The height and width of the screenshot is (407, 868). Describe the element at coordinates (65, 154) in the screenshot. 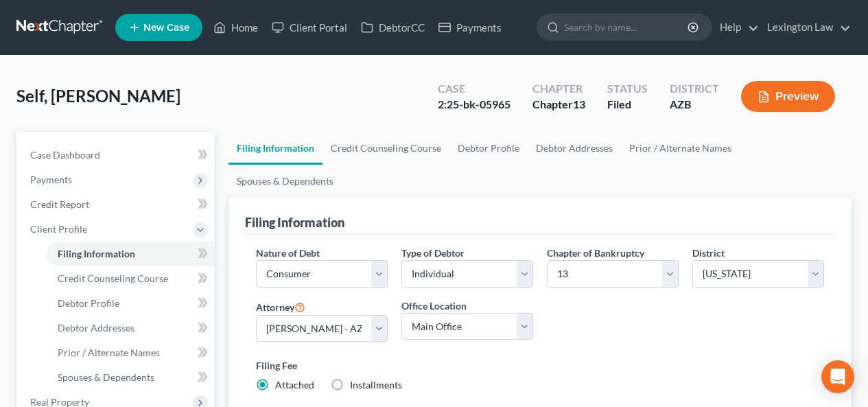

I see `span: Case Dashboard` at that location.